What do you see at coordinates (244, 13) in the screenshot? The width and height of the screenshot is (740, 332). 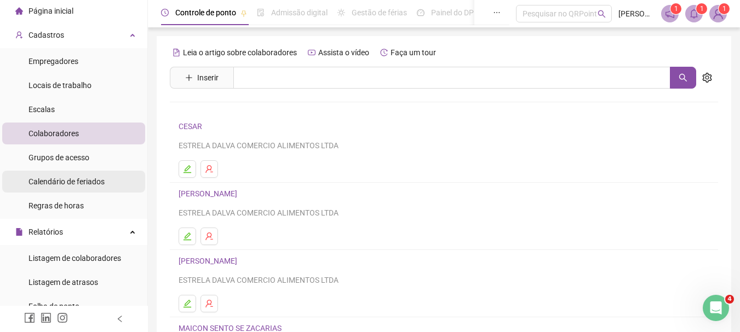 I see `span: pushpin` at bounding box center [244, 13].